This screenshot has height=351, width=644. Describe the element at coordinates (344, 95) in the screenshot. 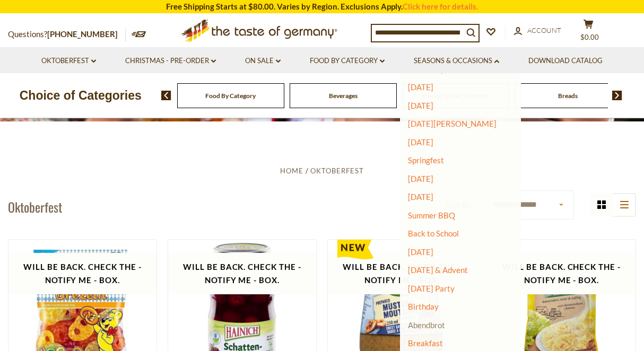

I see `span: Beverages` at that location.